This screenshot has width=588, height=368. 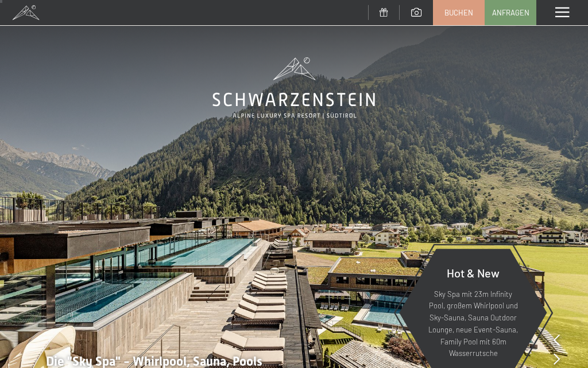 What do you see at coordinates (511, 13) in the screenshot?
I see `a: Anfragen` at bounding box center [511, 13].